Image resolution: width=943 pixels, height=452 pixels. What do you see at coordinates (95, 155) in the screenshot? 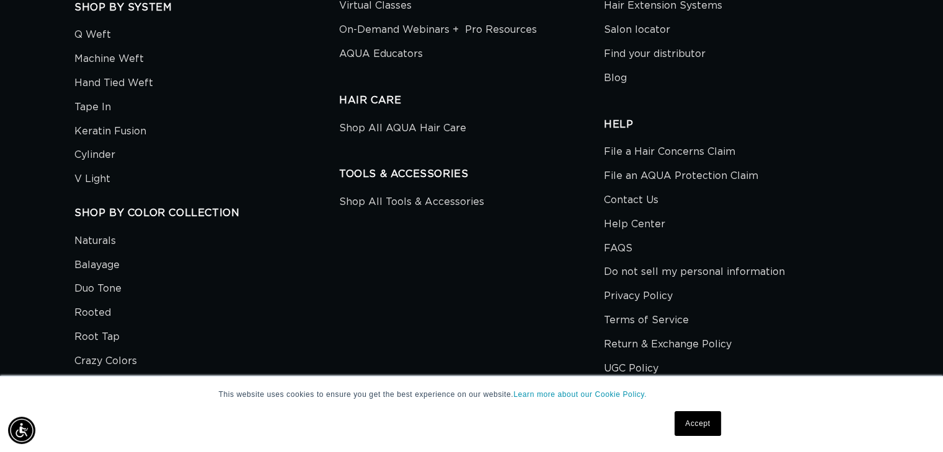
I see `a: Cylinder` at bounding box center [95, 155].